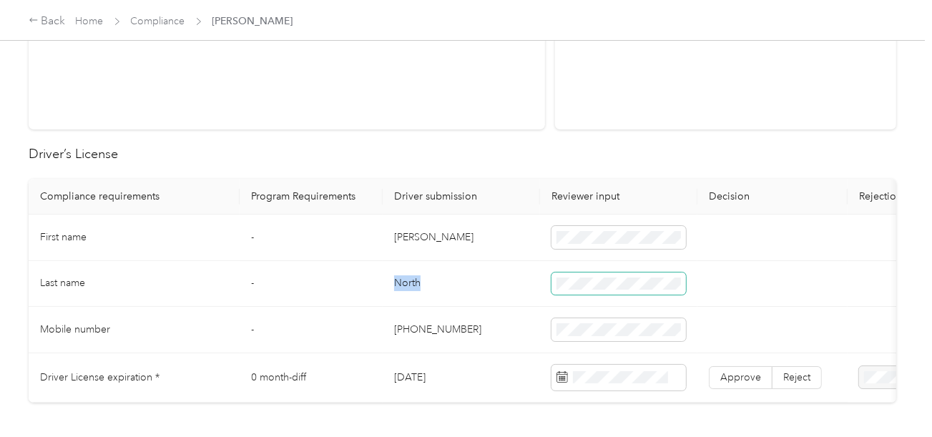  Describe the element at coordinates (63, 237) in the screenshot. I see `span: First name` at that location.